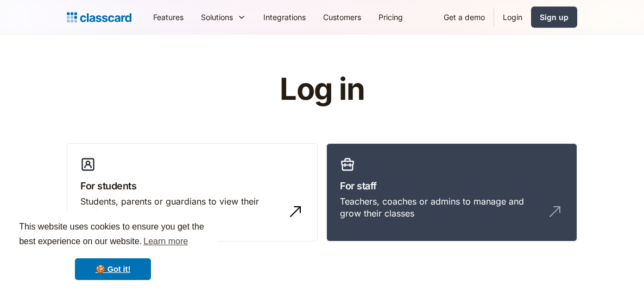 This screenshot has height=299, width=644. Describe the element at coordinates (512, 17) in the screenshot. I see `a: Login` at that location.